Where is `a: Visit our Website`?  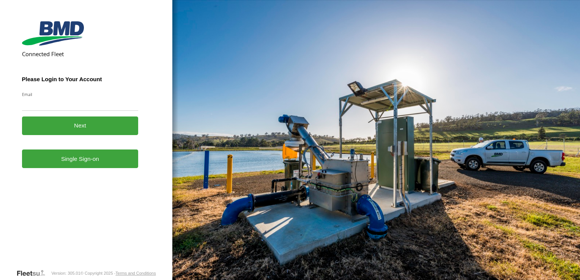
a: Visit our Website is located at coordinates (34, 273).